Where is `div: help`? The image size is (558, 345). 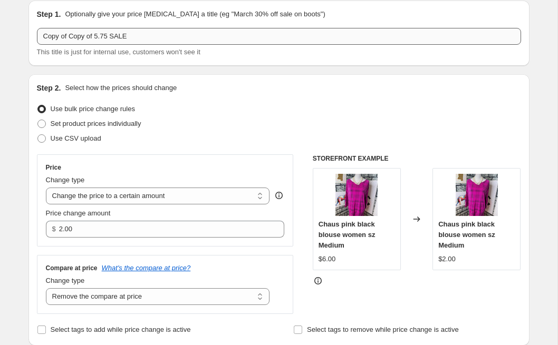 div: help is located at coordinates (279, 196).